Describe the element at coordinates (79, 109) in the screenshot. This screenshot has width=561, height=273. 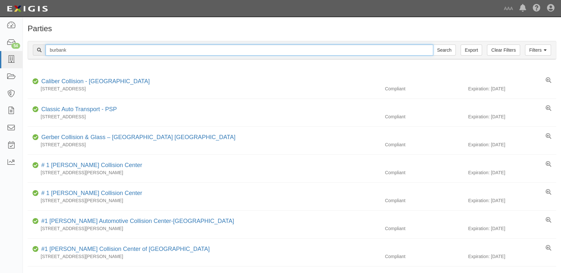
I see `a: Classic Auto Transport - PSP` at that location.